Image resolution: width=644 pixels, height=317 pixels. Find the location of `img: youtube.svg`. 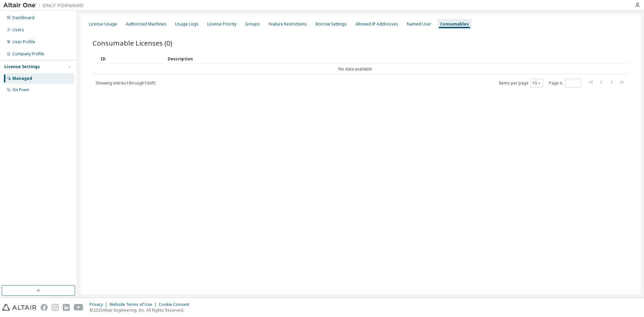

img: youtube.svg is located at coordinates (78, 308).